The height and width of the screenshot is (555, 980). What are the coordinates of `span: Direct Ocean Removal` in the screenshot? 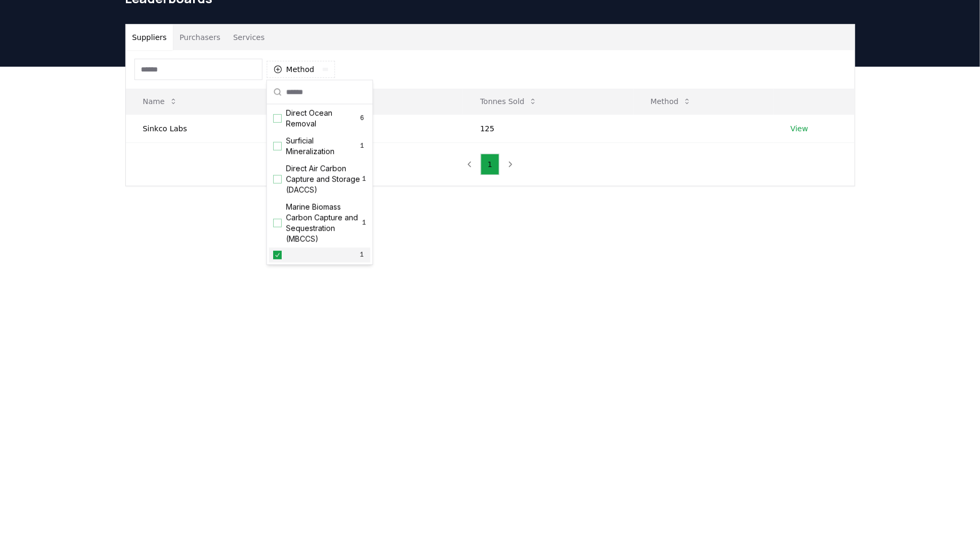 It's located at (322, 118).